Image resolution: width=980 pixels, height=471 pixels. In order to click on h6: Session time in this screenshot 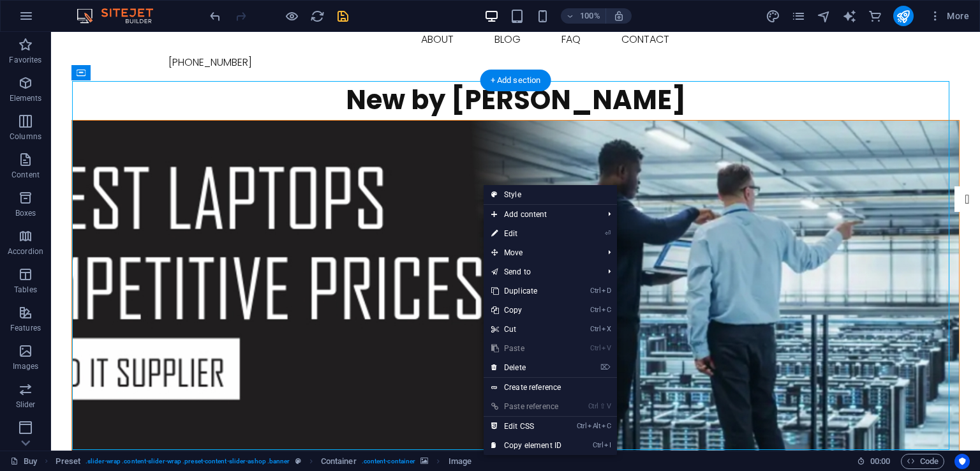, I will do `click(873, 461)`.